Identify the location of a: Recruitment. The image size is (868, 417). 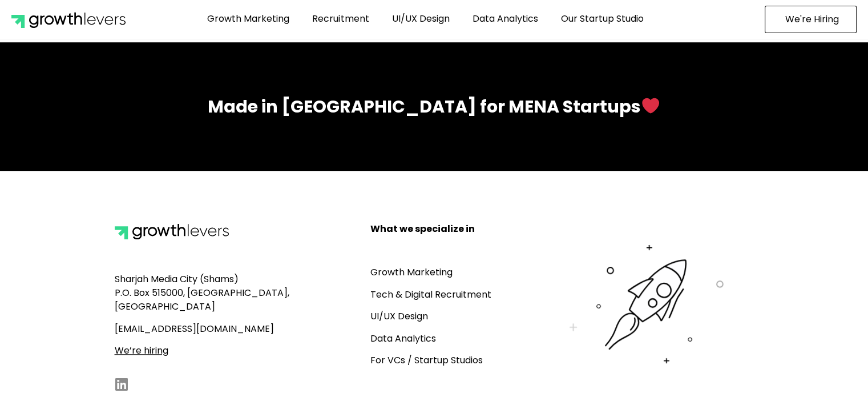
(340, 19).